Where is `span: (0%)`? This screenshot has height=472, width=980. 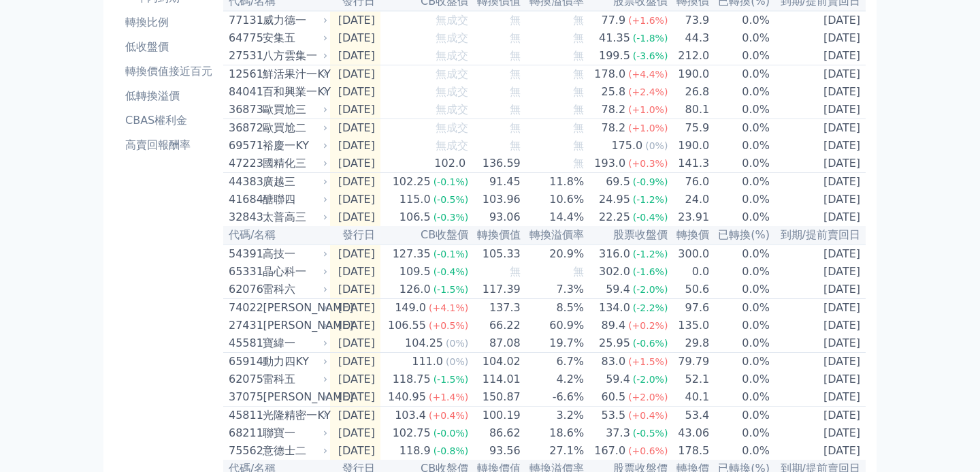
span: (0%) is located at coordinates (656, 145).